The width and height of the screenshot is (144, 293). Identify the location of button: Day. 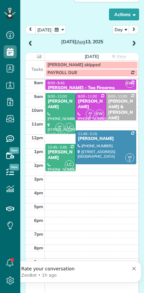
(121, 29).